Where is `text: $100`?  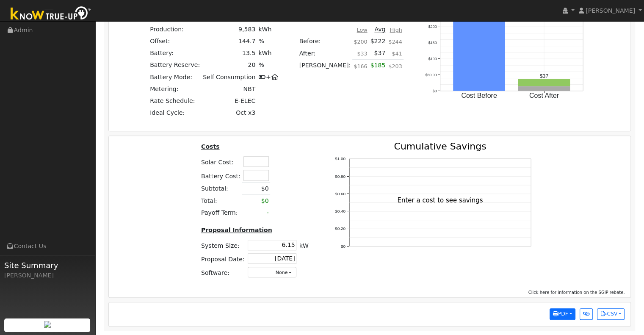
text: $100 is located at coordinates (433, 59).